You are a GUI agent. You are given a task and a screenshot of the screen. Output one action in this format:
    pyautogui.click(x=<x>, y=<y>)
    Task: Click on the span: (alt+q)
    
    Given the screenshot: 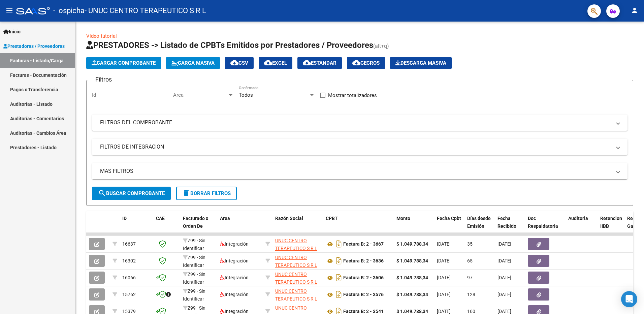 What is the action you would take?
    pyautogui.click(x=381, y=46)
    